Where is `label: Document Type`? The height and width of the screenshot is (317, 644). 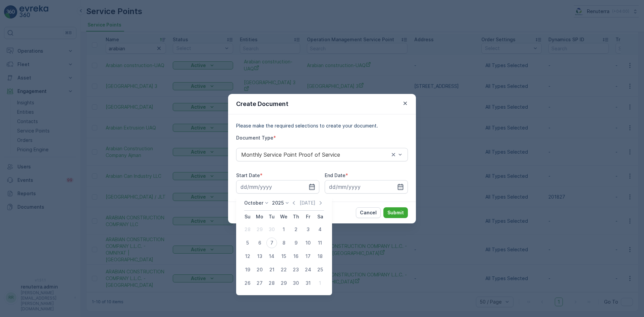 label: Document Type is located at coordinates (255, 137).